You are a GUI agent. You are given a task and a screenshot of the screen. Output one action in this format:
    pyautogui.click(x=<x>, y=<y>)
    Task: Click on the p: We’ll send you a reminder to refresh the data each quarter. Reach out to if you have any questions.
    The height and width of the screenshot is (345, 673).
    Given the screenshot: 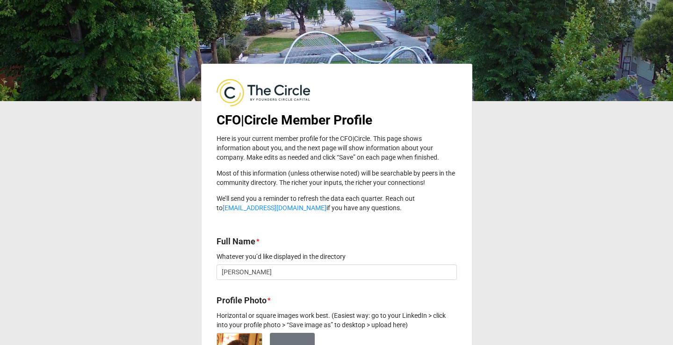 What is the action you would take?
    pyautogui.click(x=337, y=203)
    